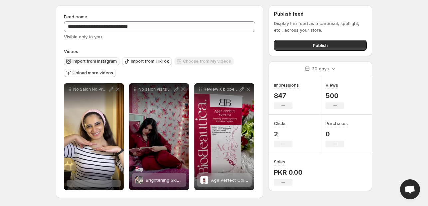 The image size is (428, 206). I want to click on p: No salon visits No worries Now get salon-like glow at home with the Bio Beautica Brightening Skin..., so click(156, 89).